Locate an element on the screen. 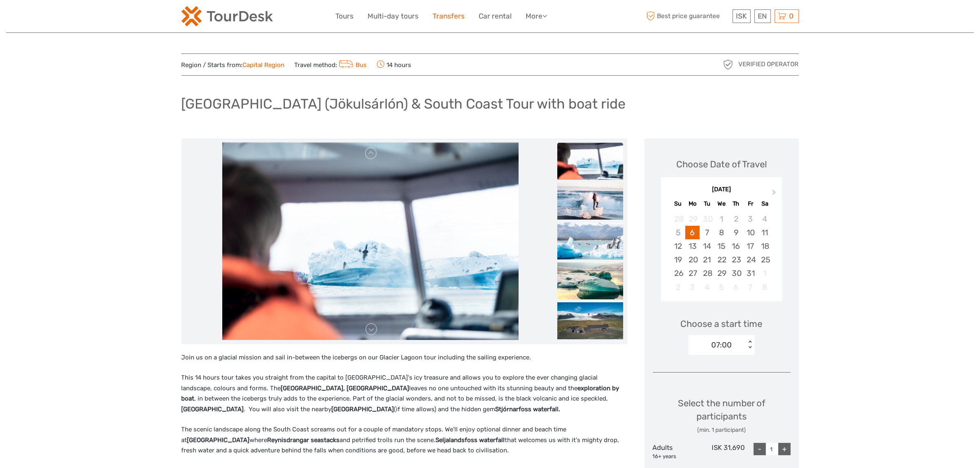 The height and width of the screenshot is (468, 980). div: Choose Friday, October 31st, 2025 is located at coordinates (751, 273).